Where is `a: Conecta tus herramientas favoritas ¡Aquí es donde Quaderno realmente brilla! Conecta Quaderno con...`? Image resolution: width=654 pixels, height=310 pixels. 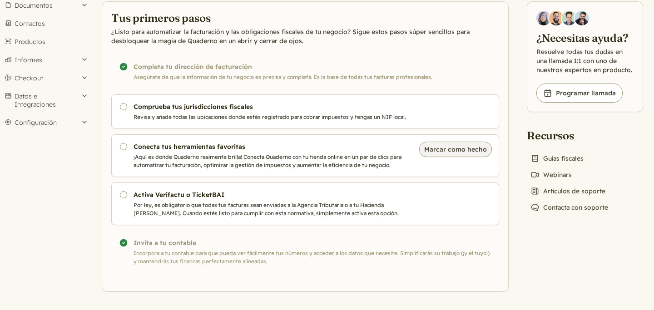
a: Conecta tus herramientas favoritas ¡Aquí es donde Quaderno realmente brilla! Conecta Quaderno con... is located at coordinates (305, 156).